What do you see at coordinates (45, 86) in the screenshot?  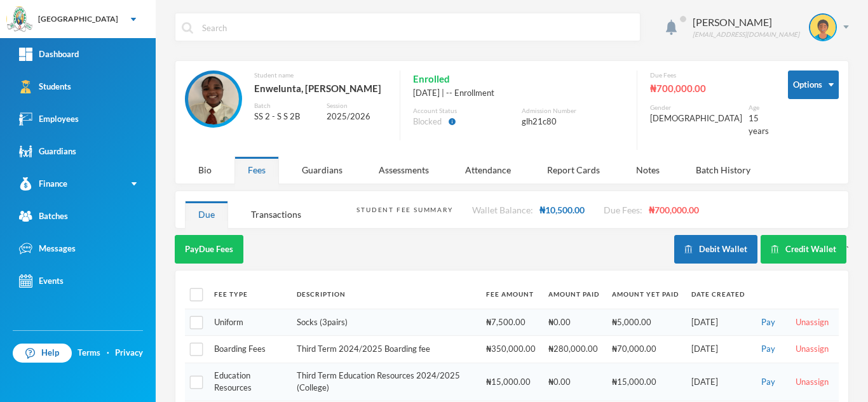 I see `div: Students` at bounding box center [45, 86].